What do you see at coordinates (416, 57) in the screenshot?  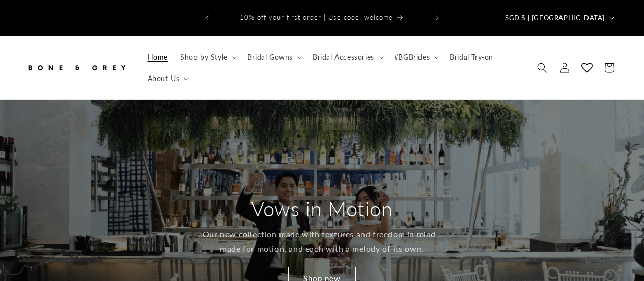 I see `summary: #BGBrides` at bounding box center [416, 57].